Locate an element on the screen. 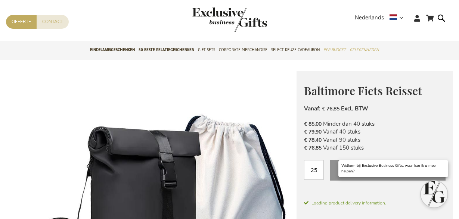 The width and height of the screenshot is (459, 219). span: Gelegenheden is located at coordinates (364, 50).